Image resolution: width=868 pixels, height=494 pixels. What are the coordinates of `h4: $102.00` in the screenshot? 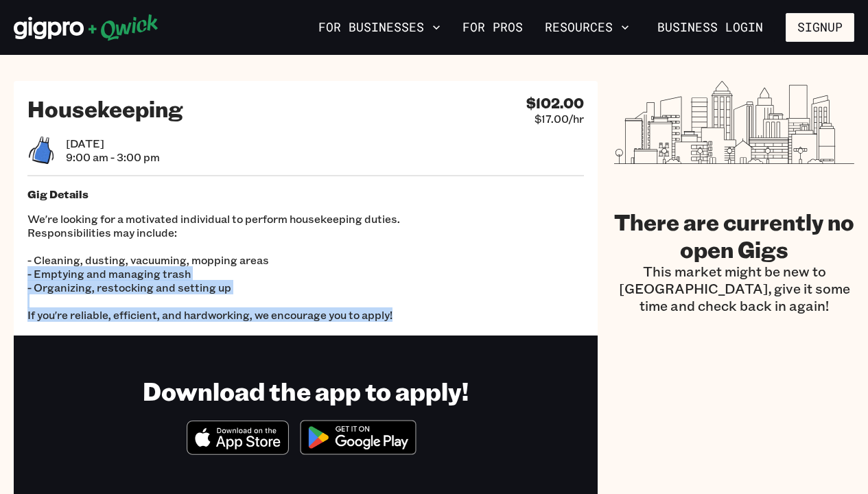 It's located at (555, 103).